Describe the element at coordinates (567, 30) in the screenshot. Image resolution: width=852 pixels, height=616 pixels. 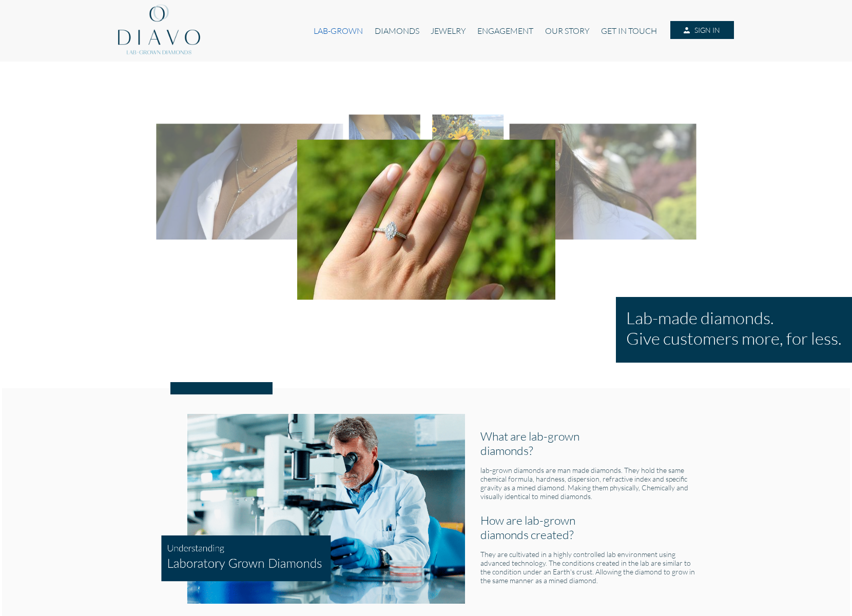
I see `a: OUR STORY` at that location.